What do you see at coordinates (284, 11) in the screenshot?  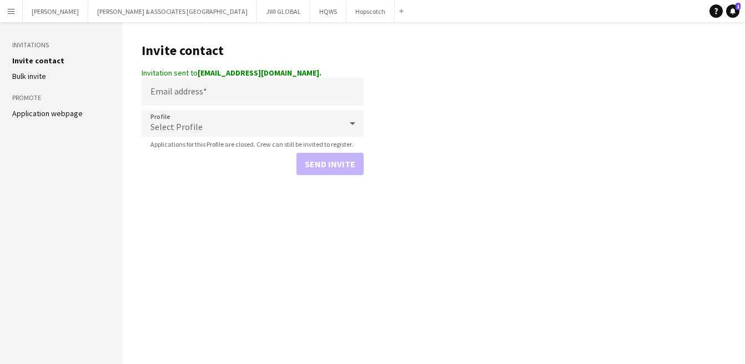 I see `button: JWI GLOBAL` at bounding box center [284, 11].